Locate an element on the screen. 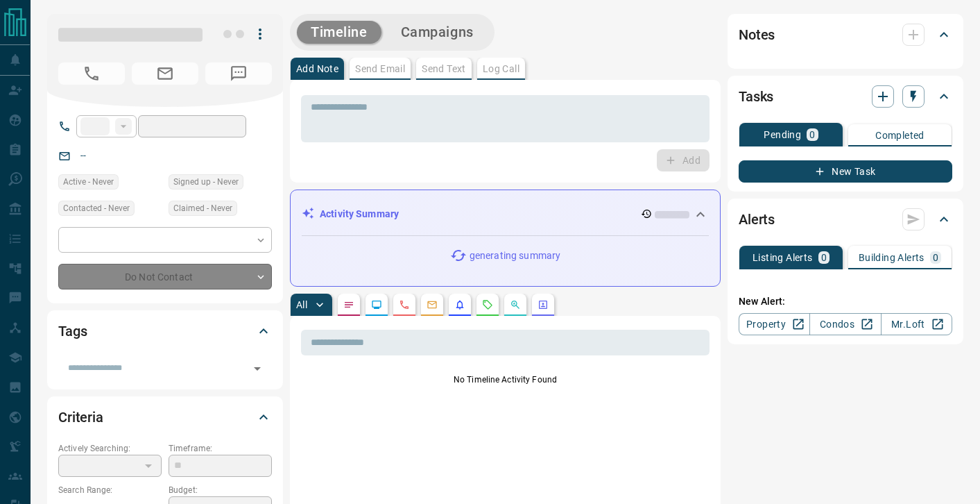  p: New Alert: is located at coordinates (845, 301).